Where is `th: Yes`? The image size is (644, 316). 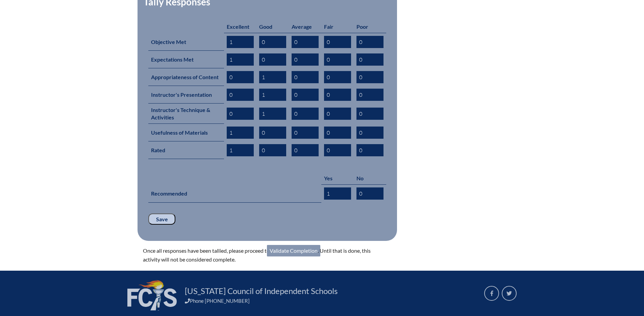 th: Yes is located at coordinates (338, 179).